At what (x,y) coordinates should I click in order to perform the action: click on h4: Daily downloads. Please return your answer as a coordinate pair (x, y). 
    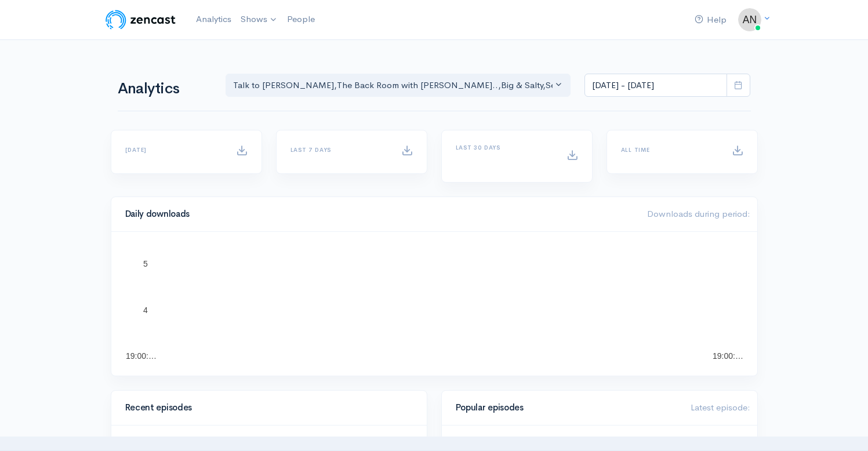
    Looking at the image, I should click on (379, 214).